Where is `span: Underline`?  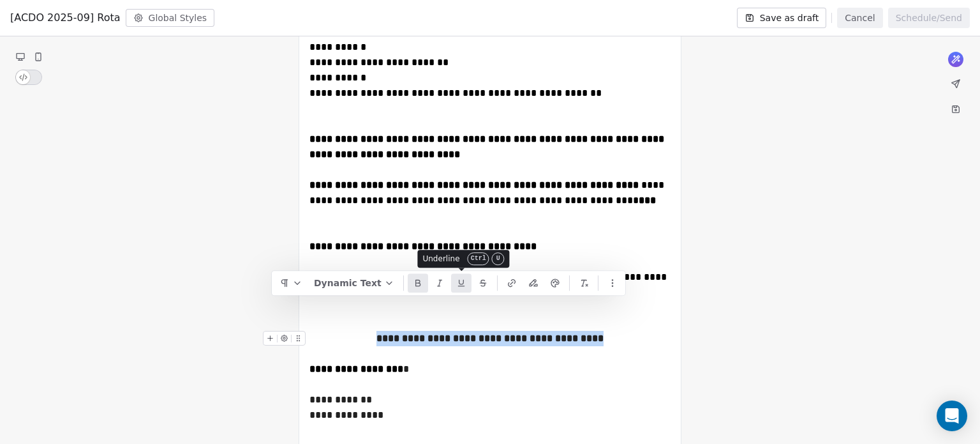 span: Underline is located at coordinates (441, 259).